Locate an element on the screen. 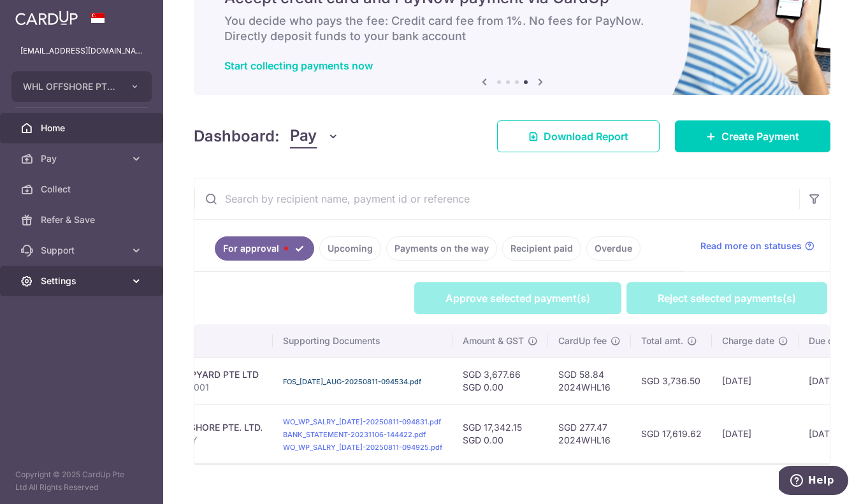  span: Support is located at coordinates (83, 250).